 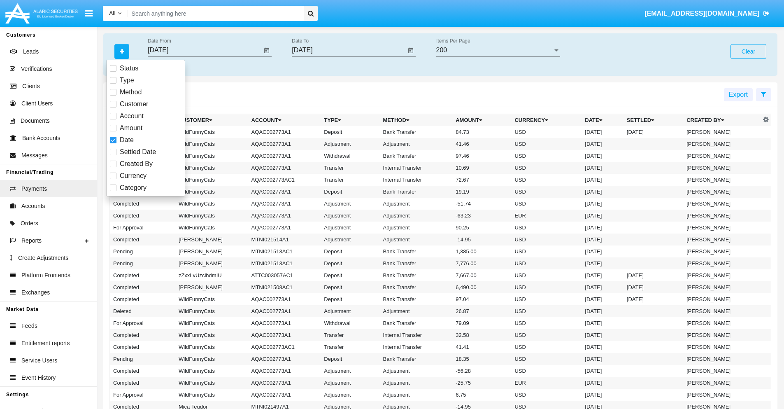 I want to click on th: Customer, so click(x=212, y=120).